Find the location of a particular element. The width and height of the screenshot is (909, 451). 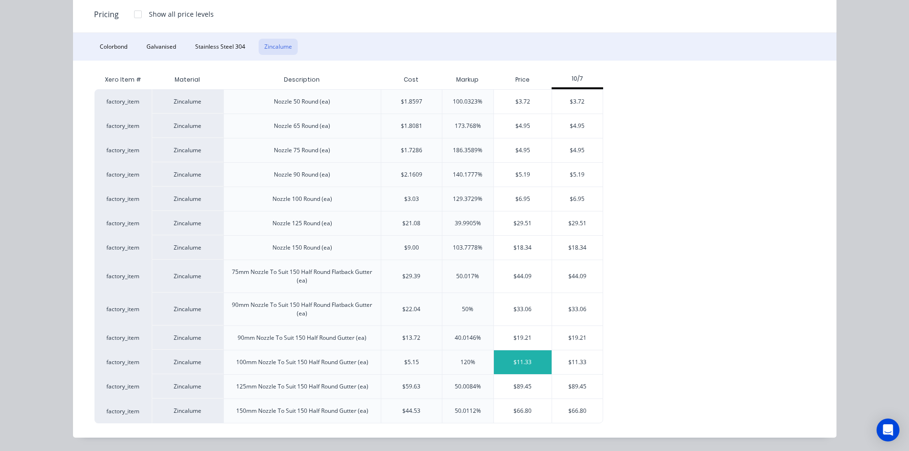

span: Pricing is located at coordinates (106, 14).